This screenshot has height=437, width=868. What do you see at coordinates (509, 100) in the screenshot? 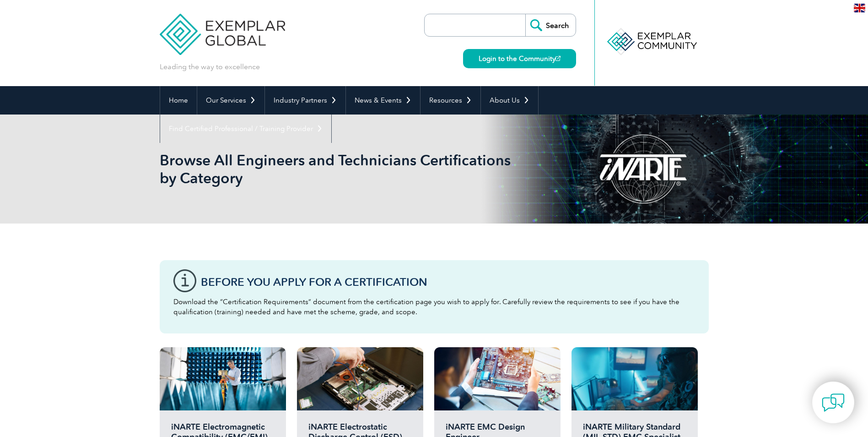
I see `a: About Us` at bounding box center [509, 100].